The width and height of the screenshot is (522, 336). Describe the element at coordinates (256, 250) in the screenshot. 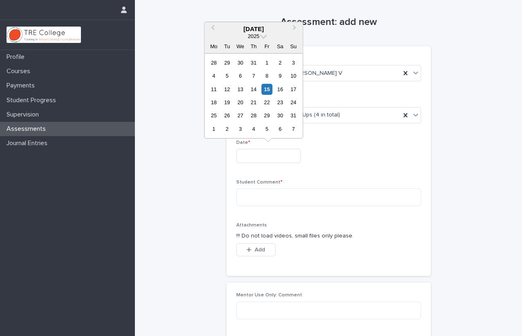

I see `button: Add` at that location.